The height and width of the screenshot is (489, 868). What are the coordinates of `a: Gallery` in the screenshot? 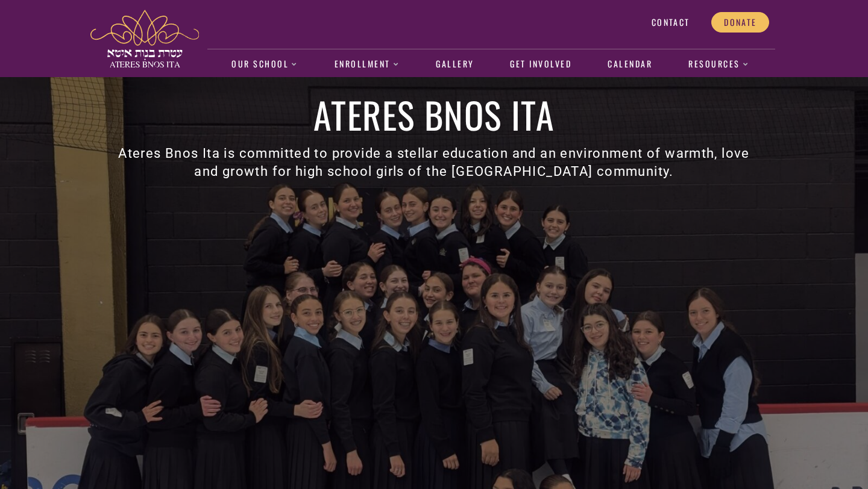 It's located at (455, 65).